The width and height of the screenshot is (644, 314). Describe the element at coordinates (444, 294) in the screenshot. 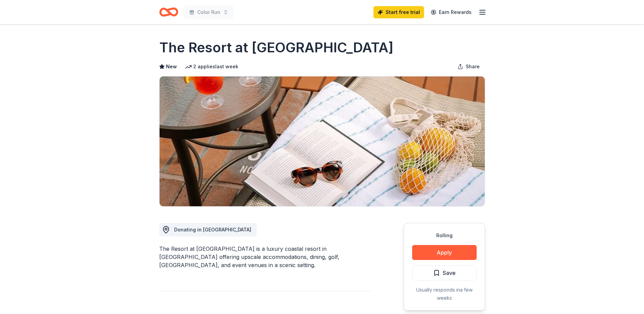

I see `div: Usually responds in a few weeks` at that location.